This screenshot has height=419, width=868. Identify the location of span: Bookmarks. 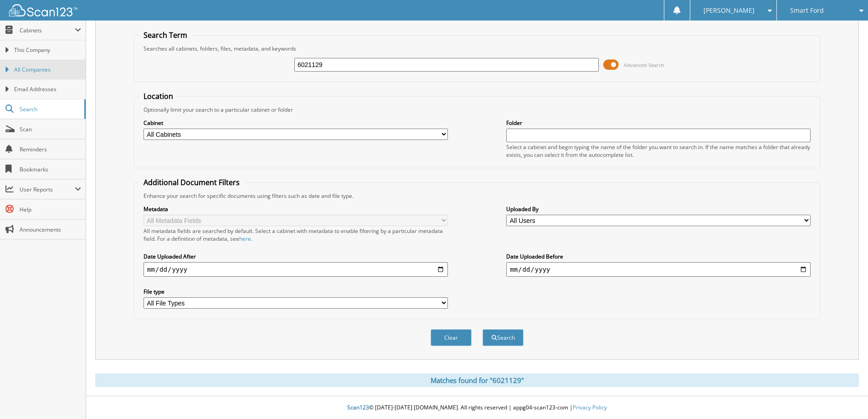
(50, 169).